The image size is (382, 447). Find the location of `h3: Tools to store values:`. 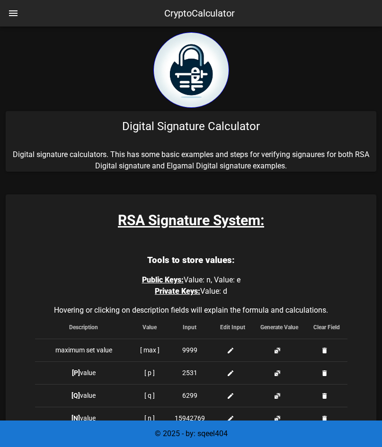

h3: Tools to store values: is located at coordinates (191, 260).